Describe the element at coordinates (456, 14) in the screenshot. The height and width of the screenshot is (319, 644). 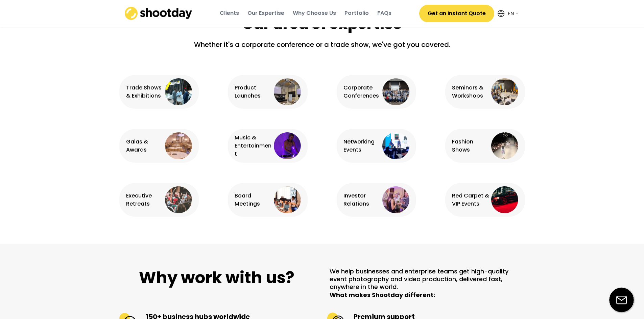
I see `button: Get an Instant Quote` at that location.